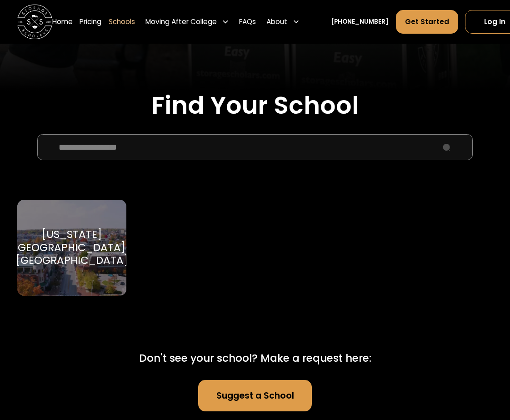 The width and height of the screenshot is (510, 420). What do you see at coordinates (255, 358) in the screenshot?
I see `div: Don't see your school? Make a request here:` at bounding box center [255, 358].